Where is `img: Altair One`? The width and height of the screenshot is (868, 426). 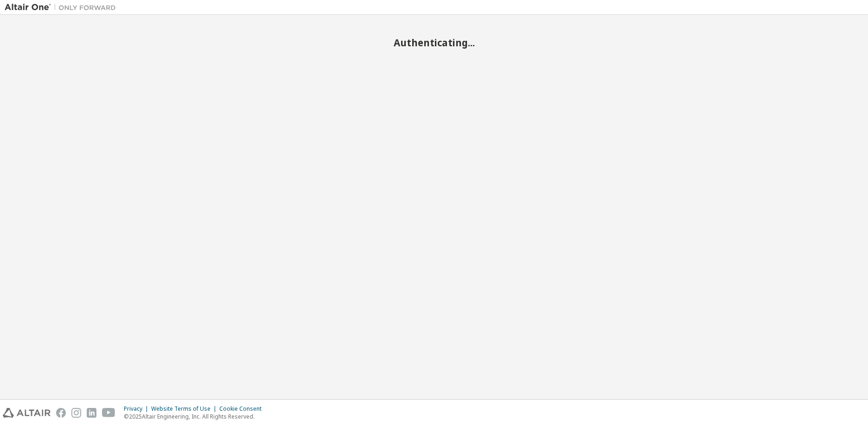 img: Altair One is located at coordinates (62, 8).